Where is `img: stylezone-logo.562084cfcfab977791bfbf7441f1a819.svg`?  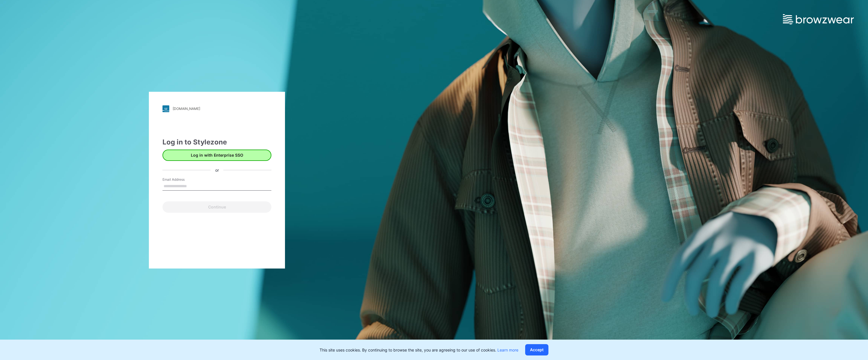 img: stylezone-logo.562084cfcfab977791bfbf7441f1a819.svg is located at coordinates (166, 109).